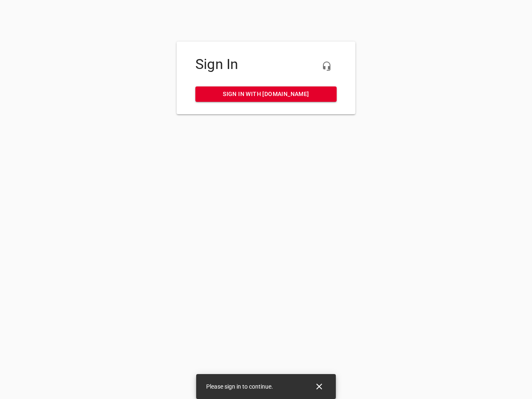 The height and width of the screenshot is (399, 532). I want to click on button: Close, so click(319, 386).